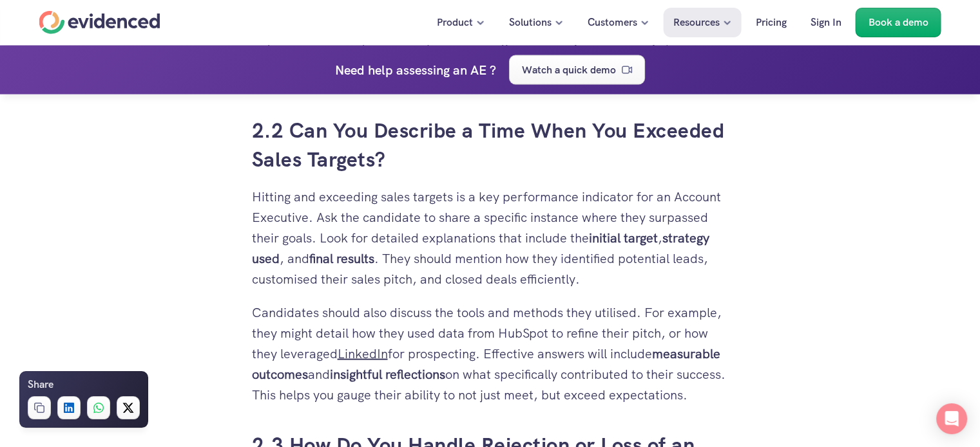 The width and height of the screenshot is (980, 447). Describe the element at coordinates (100, 23) in the screenshot. I see `a: Home` at that location.